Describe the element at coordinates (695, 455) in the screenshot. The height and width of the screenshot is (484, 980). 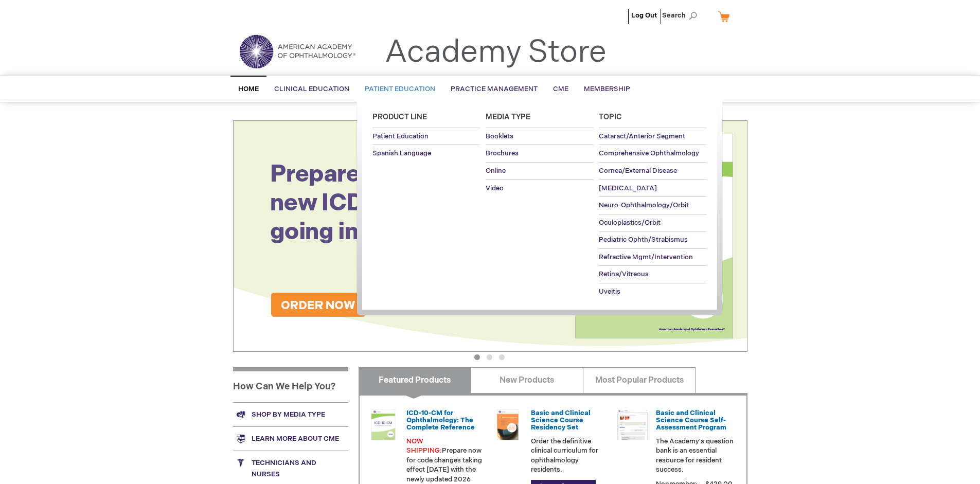
I see `p: The Academy's question bank is an essential resource for resident success.` at that location.